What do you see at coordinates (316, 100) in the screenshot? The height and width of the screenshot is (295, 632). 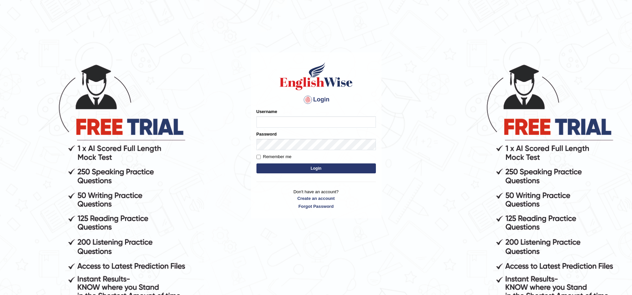 I see `h4: Login` at bounding box center [316, 100].